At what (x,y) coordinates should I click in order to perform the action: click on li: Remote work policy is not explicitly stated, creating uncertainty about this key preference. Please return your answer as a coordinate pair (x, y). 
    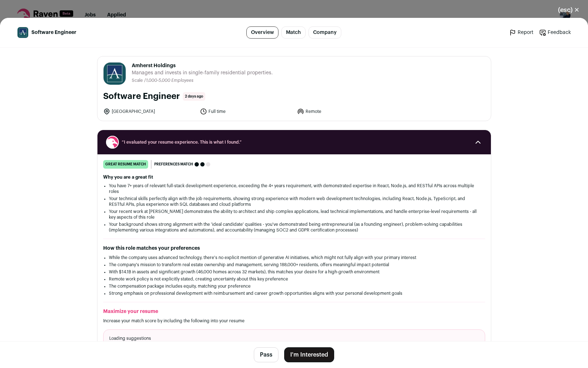
    Looking at the image, I should click on (294, 279).